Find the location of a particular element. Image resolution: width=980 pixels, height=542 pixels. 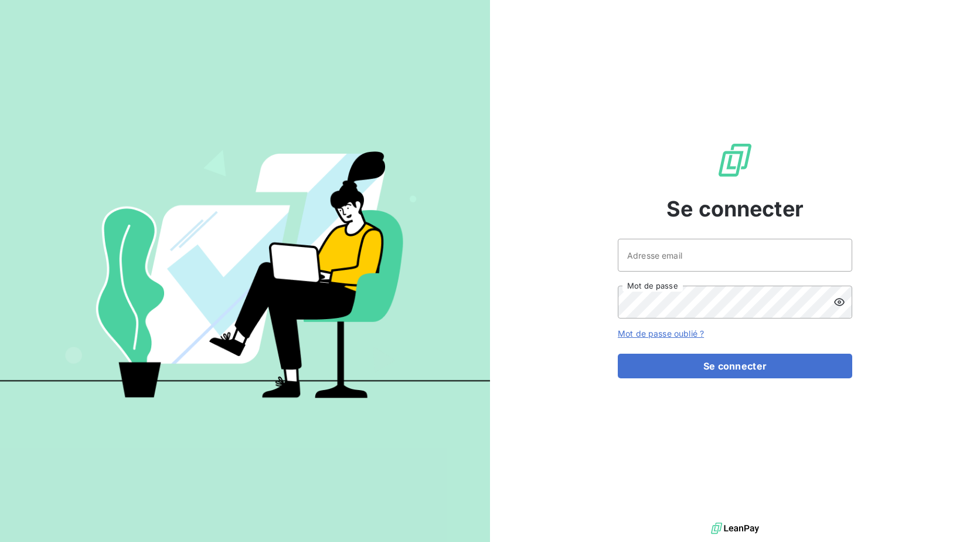

a: Mot de passe oublié ? is located at coordinates (661, 333).